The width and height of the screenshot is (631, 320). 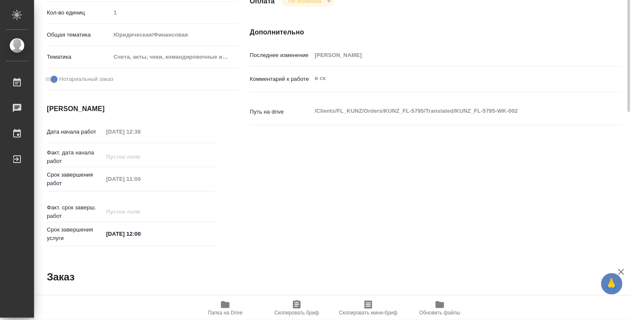 I want to click on button: Скопировать мини-бриф, so click(x=368, y=308).